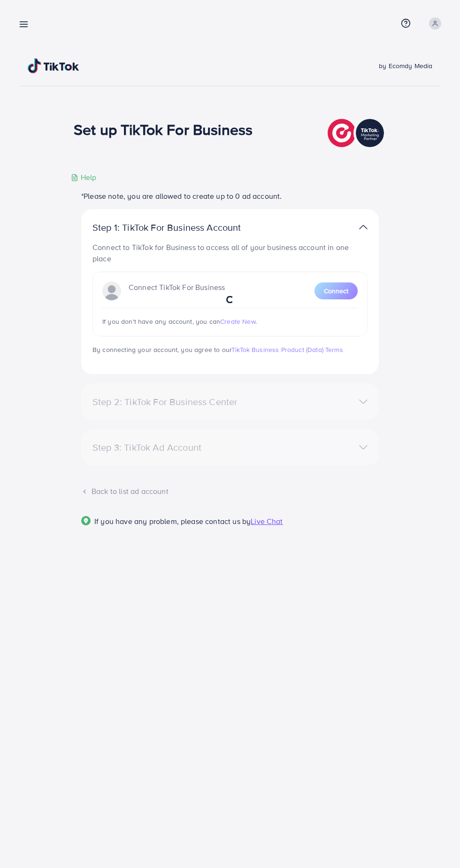 The image size is (460, 868). I want to click on p: Step 1: TikTok For Business Account, so click(182, 228).